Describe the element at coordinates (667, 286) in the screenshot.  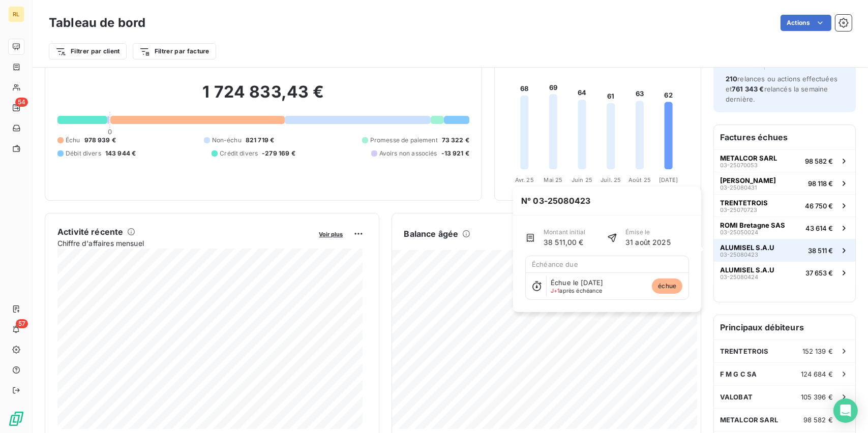
I see `span: échue` at that location.